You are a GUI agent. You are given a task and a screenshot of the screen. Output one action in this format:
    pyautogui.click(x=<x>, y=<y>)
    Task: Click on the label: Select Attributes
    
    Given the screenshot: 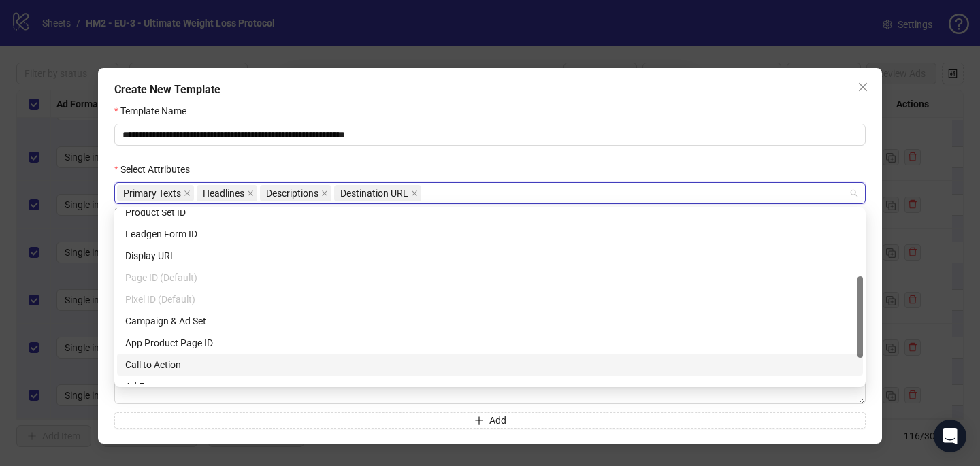 What is the action you would take?
    pyautogui.click(x=156, y=170)
    